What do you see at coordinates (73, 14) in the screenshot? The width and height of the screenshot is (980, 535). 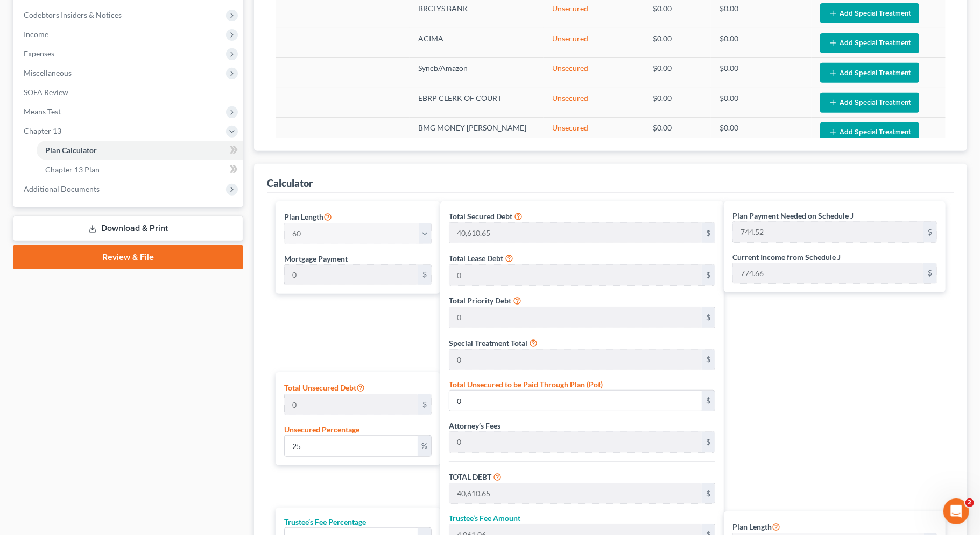 I see `span: Codebtors Insiders & Notices` at bounding box center [73, 14].